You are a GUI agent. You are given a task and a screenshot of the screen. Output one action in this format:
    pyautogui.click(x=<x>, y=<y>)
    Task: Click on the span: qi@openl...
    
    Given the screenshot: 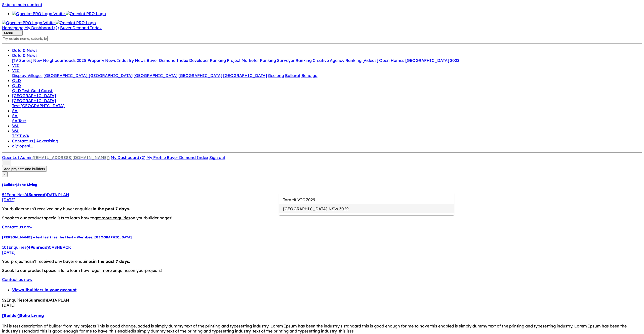 What is the action you would take?
    pyautogui.click(x=23, y=146)
    